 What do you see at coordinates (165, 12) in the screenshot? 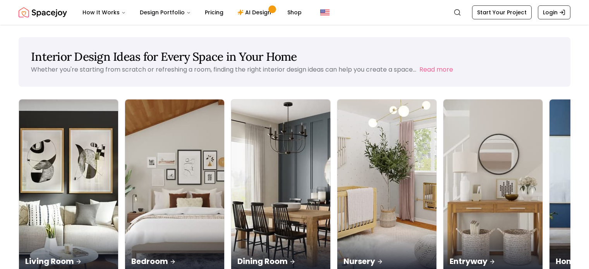
I see `button: Design Portfolio` at bounding box center [165, 12].